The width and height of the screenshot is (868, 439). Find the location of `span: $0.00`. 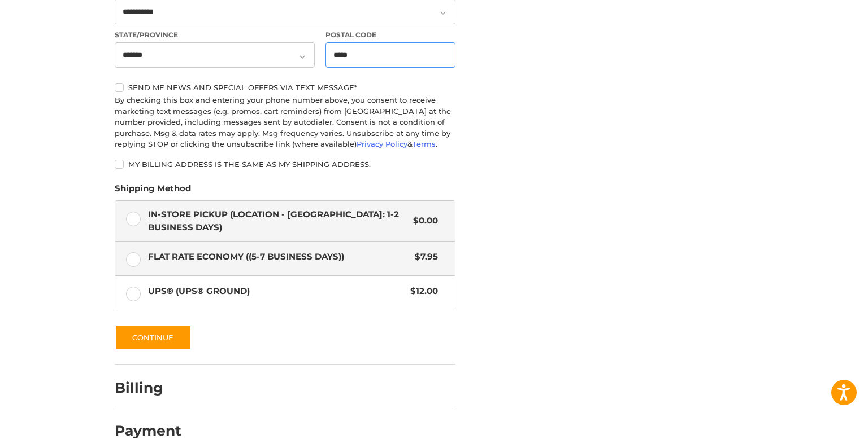

span: $0.00 is located at coordinates (423, 221).